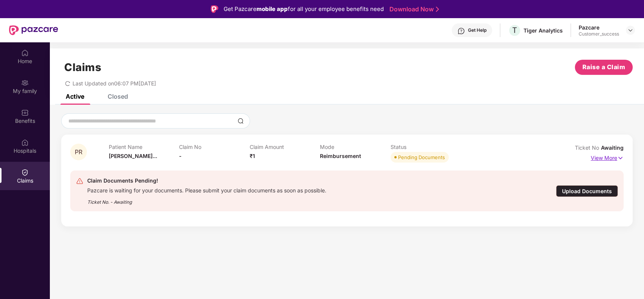 Image resolution: width=644 pixels, height=299 pixels. I want to click on strong: mobile app, so click(272, 9).